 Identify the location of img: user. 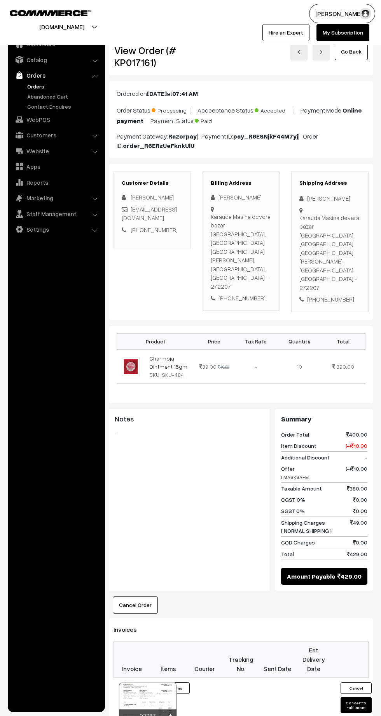
(365, 14).